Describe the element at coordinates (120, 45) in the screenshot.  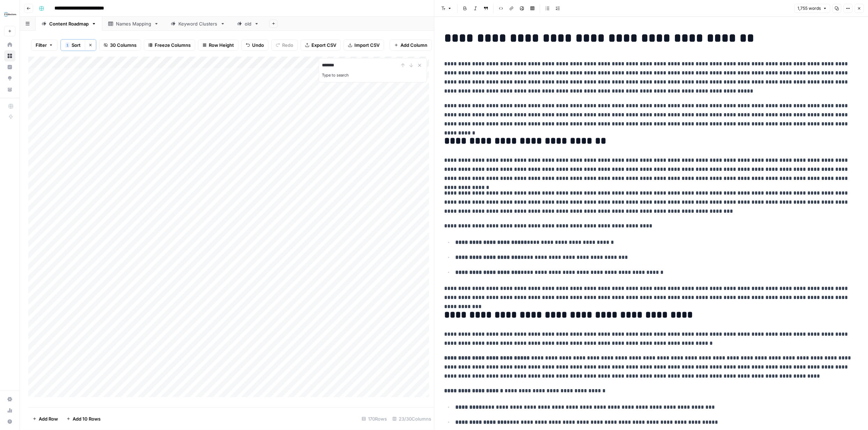
I see `button: 30 Columns` at that location.